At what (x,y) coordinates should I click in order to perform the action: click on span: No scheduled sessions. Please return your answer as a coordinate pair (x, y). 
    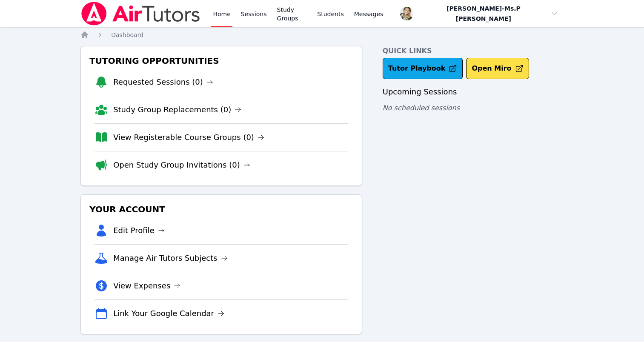
    Looking at the image, I should click on (421, 107).